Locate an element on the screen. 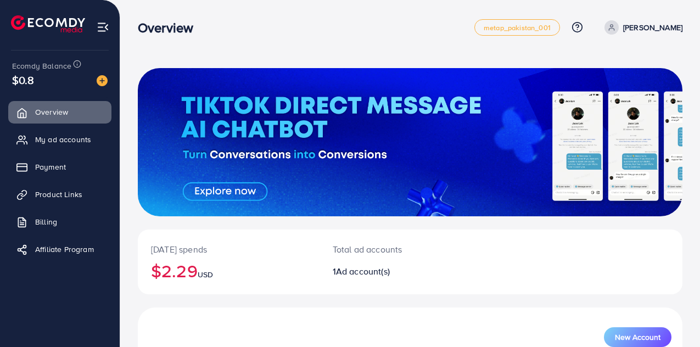 Image resolution: width=700 pixels, height=347 pixels. span: metap_pakistan_001 is located at coordinates (517, 27).